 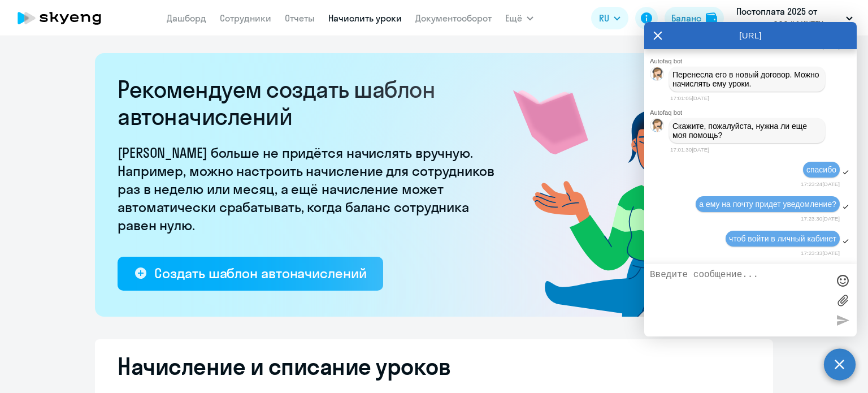 What do you see at coordinates (186, 18) in the screenshot?
I see `a: Дашборд` at bounding box center [186, 18].